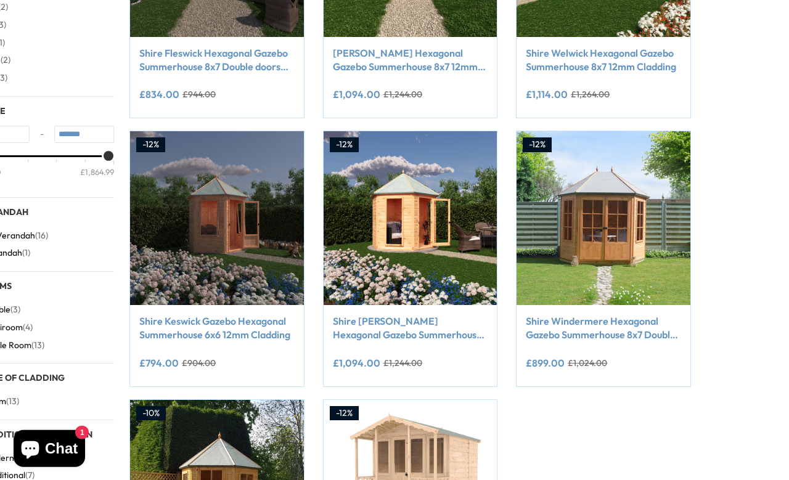 The image size is (789, 480). Describe the element at coordinates (151, 414) in the screenshot. I see `div: -10%` at that location.